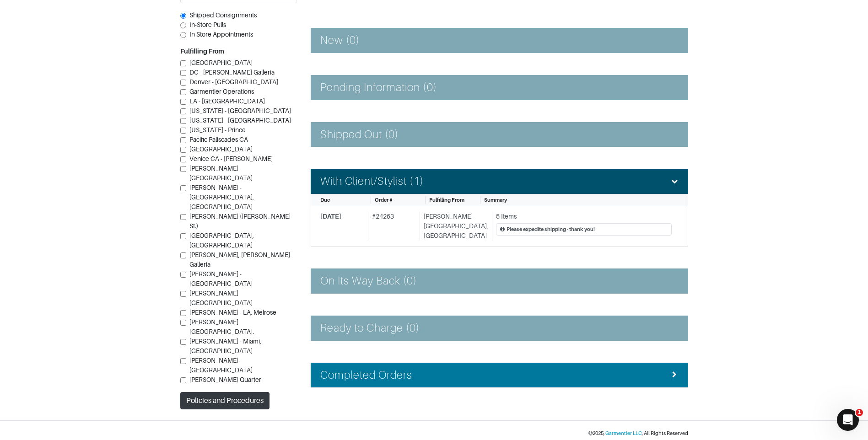 Image resolution: width=868 pixels, height=440 pixels. I want to click on span: Shipped Consignments, so click(222, 15).